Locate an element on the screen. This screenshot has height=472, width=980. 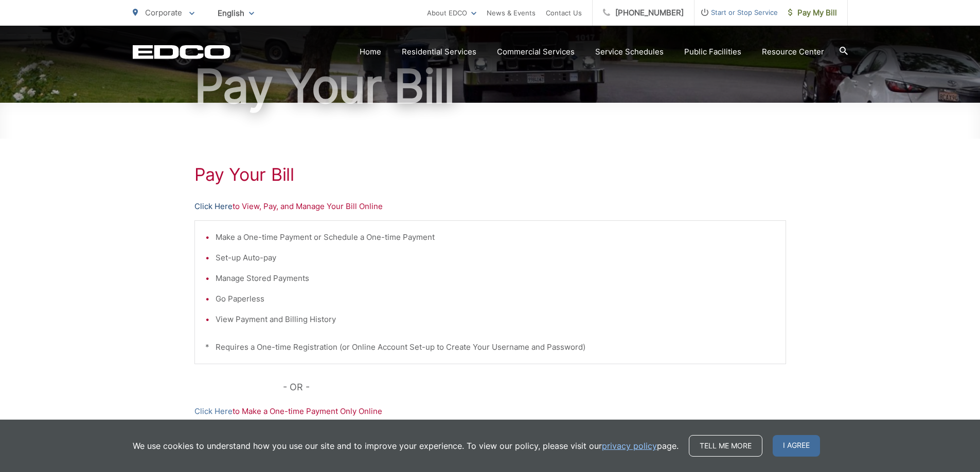
span: I agree is located at coordinates (796, 446).